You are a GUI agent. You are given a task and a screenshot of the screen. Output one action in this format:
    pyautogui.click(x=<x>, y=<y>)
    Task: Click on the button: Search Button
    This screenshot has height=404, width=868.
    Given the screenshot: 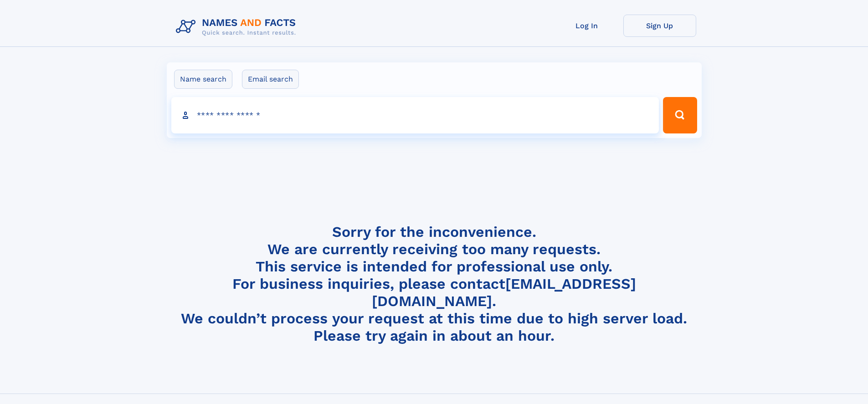 What is the action you would take?
    pyautogui.click(x=680, y=115)
    